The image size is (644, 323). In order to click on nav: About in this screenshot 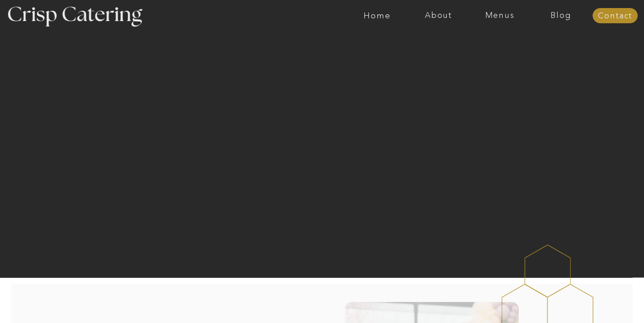, I will do `click(438, 16)`.